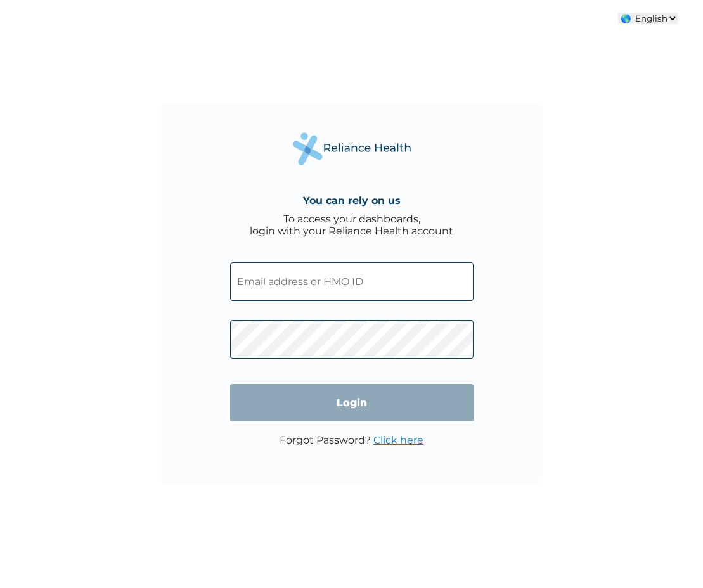  Describe the element at coordinates (352, 200) in the screenshot. I see `h4: You can rely on us` at that location.